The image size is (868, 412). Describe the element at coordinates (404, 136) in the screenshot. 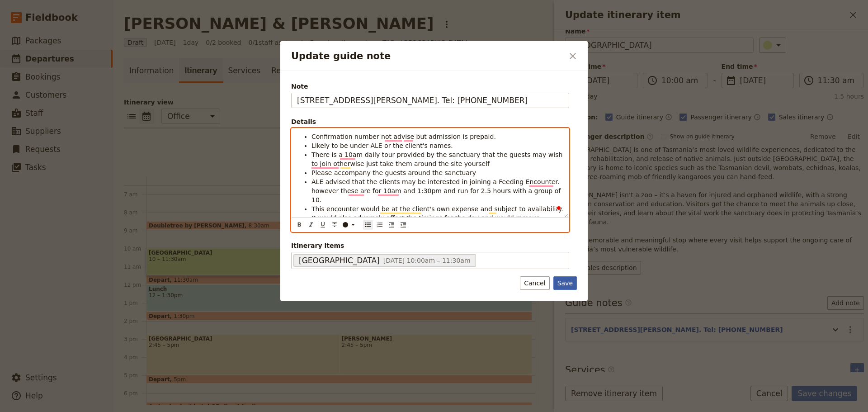

I see `span: Confirmation number not advise but admission is prepaid.` at that location.